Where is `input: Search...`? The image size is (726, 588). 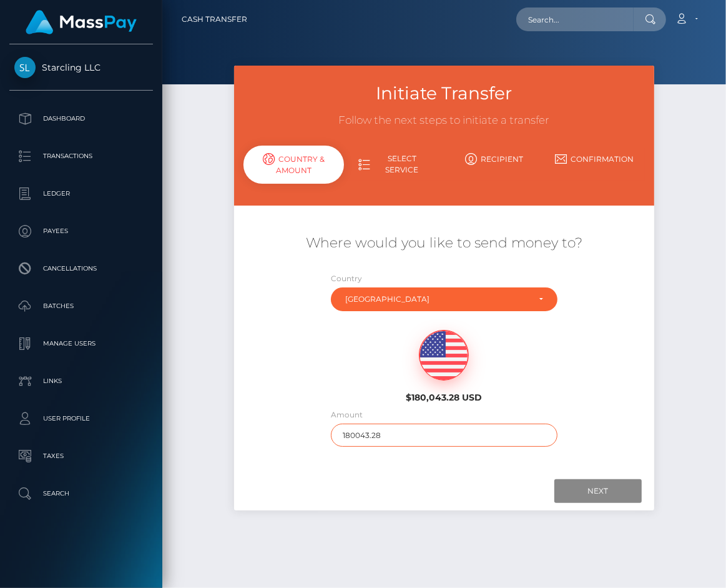 input: Search... is located at coordinates (575, 19).